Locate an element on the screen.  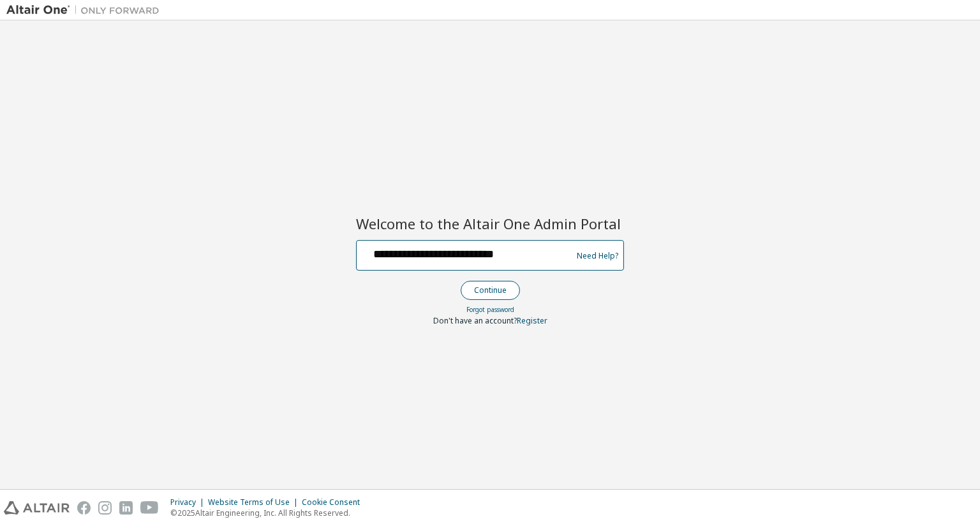
img: instagram.svg is located at coordinates (105, 508).